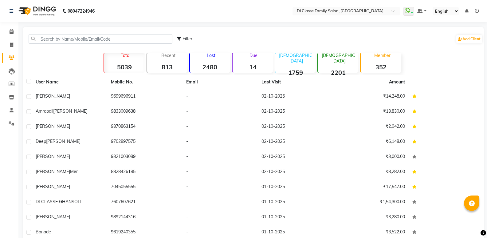  I want to click on td: ₹3,000.00, so click(371, 157).